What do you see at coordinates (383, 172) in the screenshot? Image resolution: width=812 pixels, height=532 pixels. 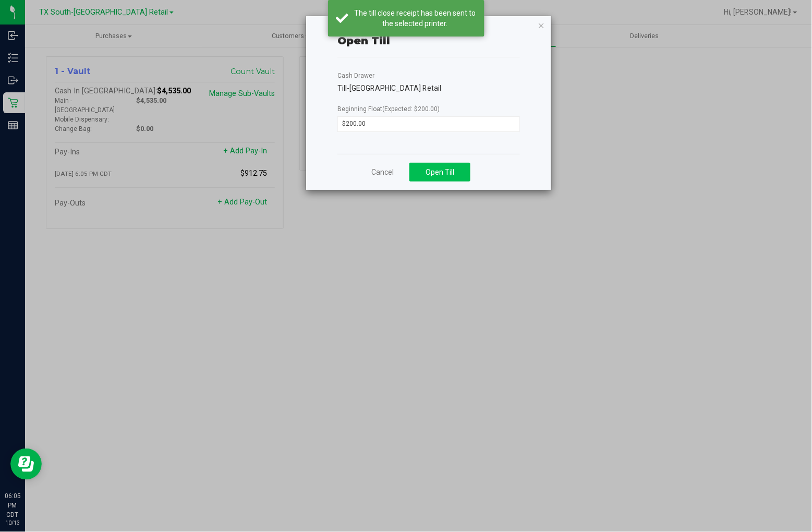 I see `a: Cancel` at bounding box center [383, 172].